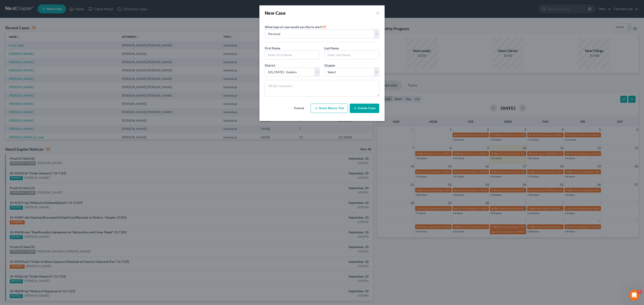 The image size is (644, 305). Describe the element at coordinates (331, 48) in the screenshot. I see `span: Last Name` at that location.